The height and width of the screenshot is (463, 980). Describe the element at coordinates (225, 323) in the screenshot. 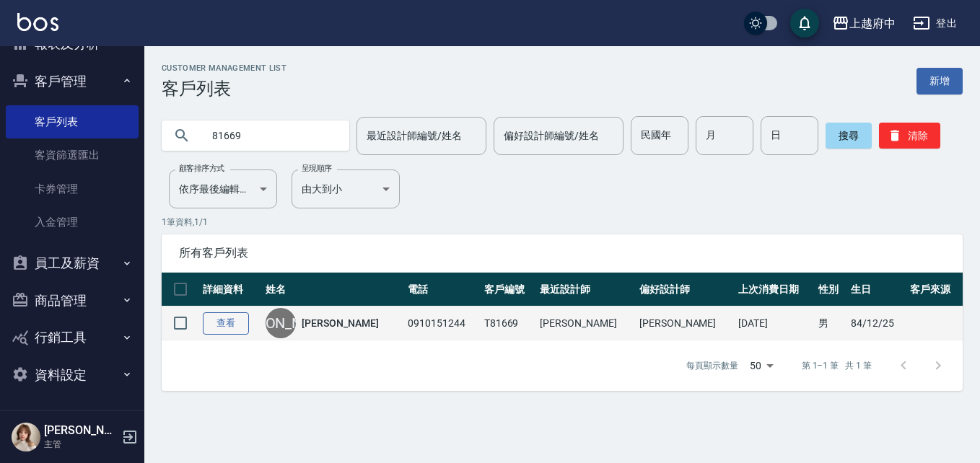

I see `a: 查看` at that location.